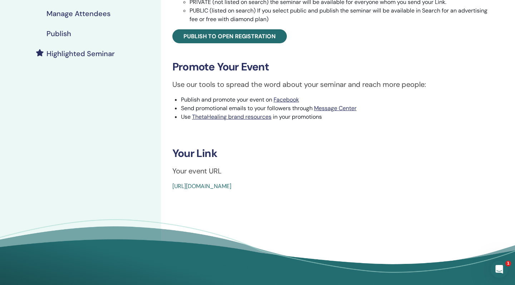 The width and height of the screenshot is (515, 285). I want to click on li: Use in your promotions, so click(337, 117).